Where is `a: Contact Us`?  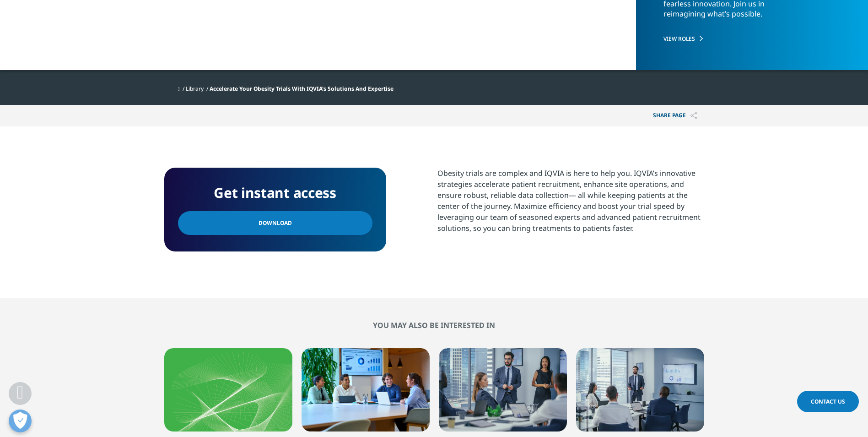 a: Contact Us is located at coordinates (828, 401).